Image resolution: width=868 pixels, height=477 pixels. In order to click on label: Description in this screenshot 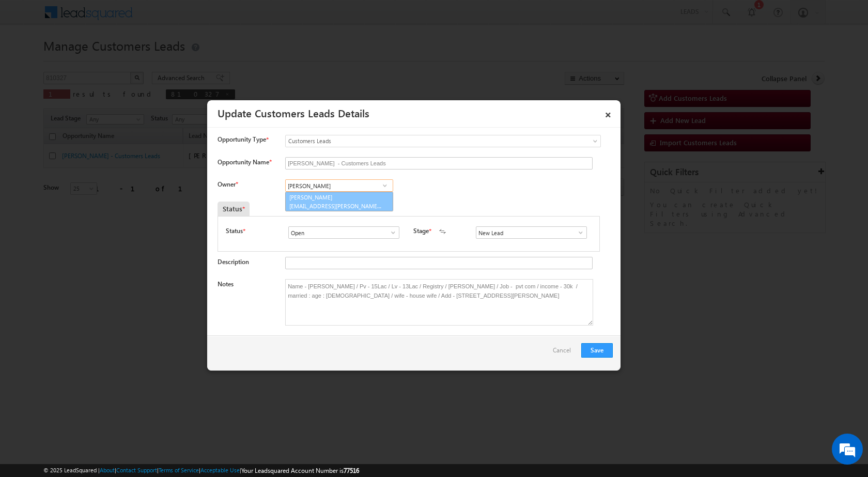, I will do `click(233, 261)`.